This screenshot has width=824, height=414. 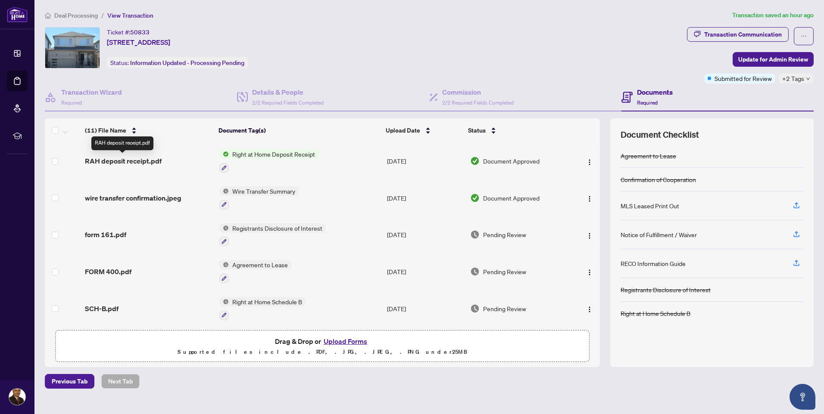 I want to click on h4: Transaction Wizard, so click(x=91, y=92).